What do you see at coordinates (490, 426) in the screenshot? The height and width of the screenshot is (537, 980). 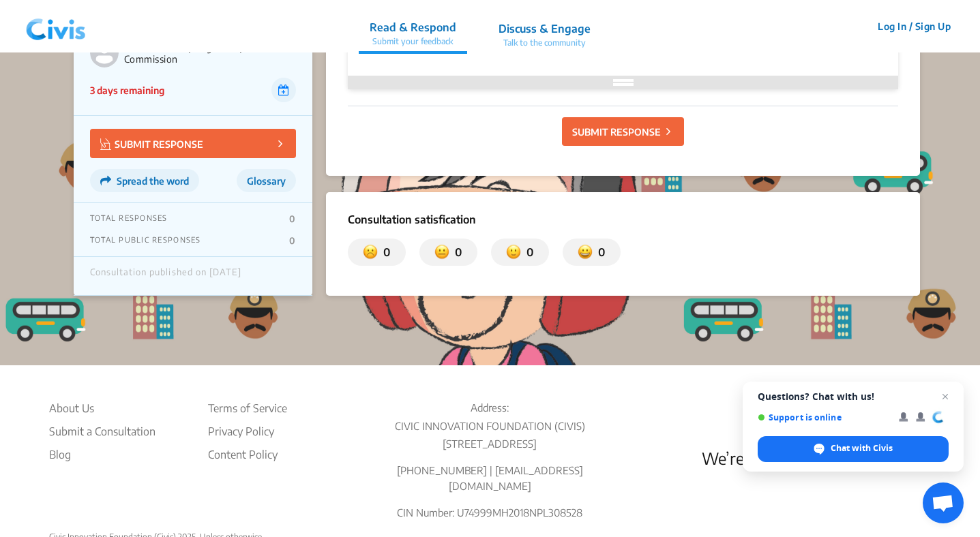 I see `p: CIVIC INNOVATION FOUNDATION (CIVIS)` at bounding box center [490, 426].